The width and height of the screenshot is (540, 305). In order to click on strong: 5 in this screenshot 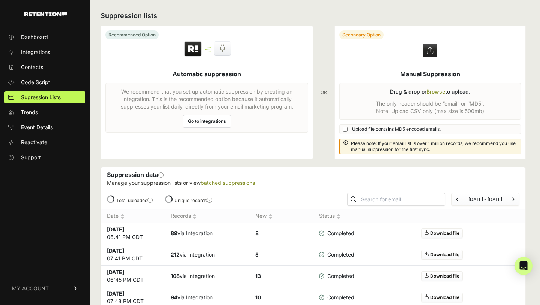, I will do `click(257, 254)`.